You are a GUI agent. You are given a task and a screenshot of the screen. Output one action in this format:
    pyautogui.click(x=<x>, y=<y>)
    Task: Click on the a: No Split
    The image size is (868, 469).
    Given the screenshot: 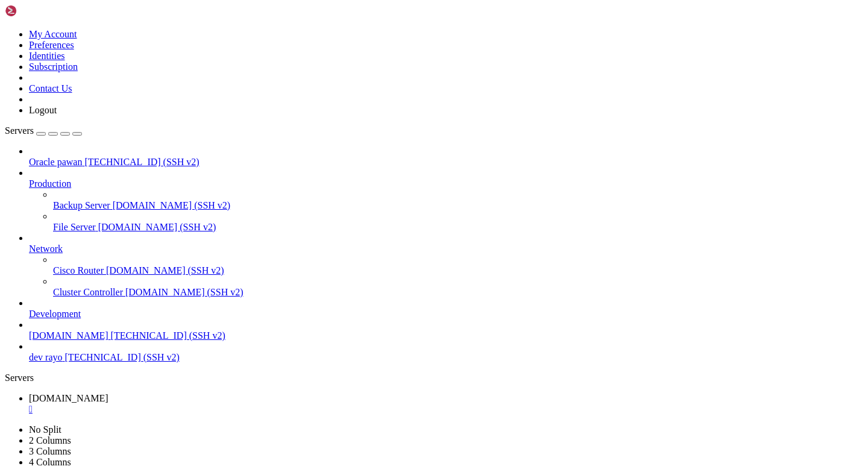 What is the action you would take?
    pyautogui.click(x=45, y=429)
    